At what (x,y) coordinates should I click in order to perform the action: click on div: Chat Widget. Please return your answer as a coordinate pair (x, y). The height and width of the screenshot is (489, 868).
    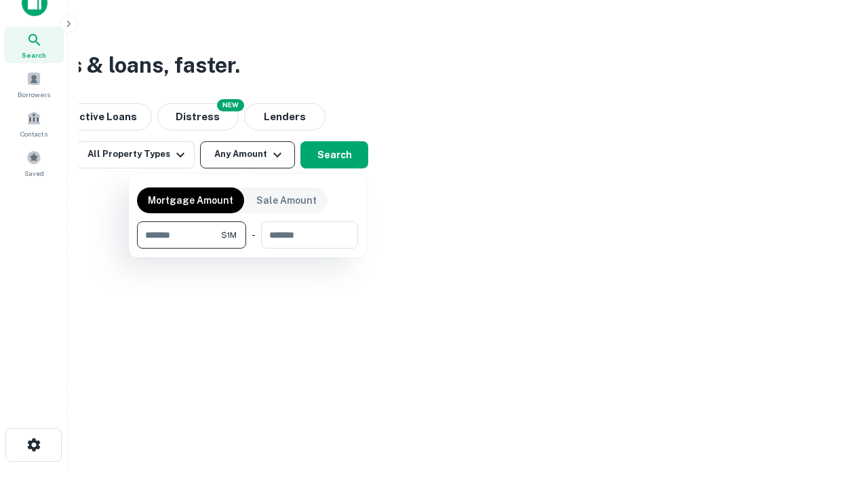
    Looking at the image, I should click on (834, 413).